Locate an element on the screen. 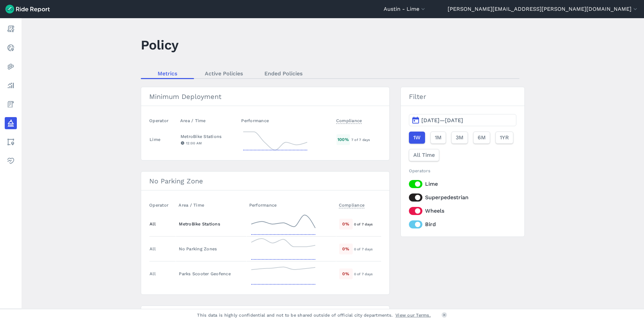 The width and height of the screenshot is (644, 321). div: 7 of 7 days is located at coordinates (367, 140).